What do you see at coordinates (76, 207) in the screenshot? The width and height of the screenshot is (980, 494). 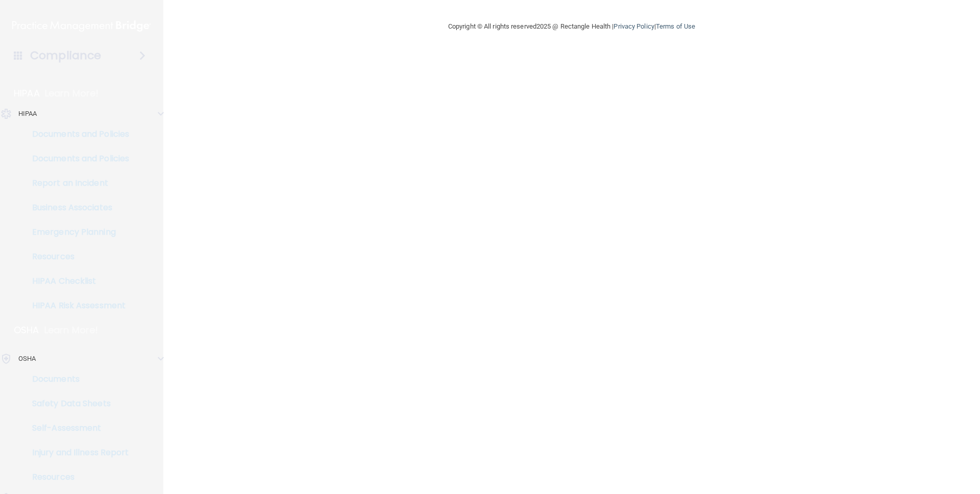 I see `p: Business Associates` at bounding box center [76, 207].